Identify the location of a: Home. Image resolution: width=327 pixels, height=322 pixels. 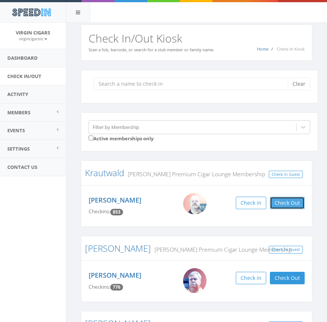
(263, 49).